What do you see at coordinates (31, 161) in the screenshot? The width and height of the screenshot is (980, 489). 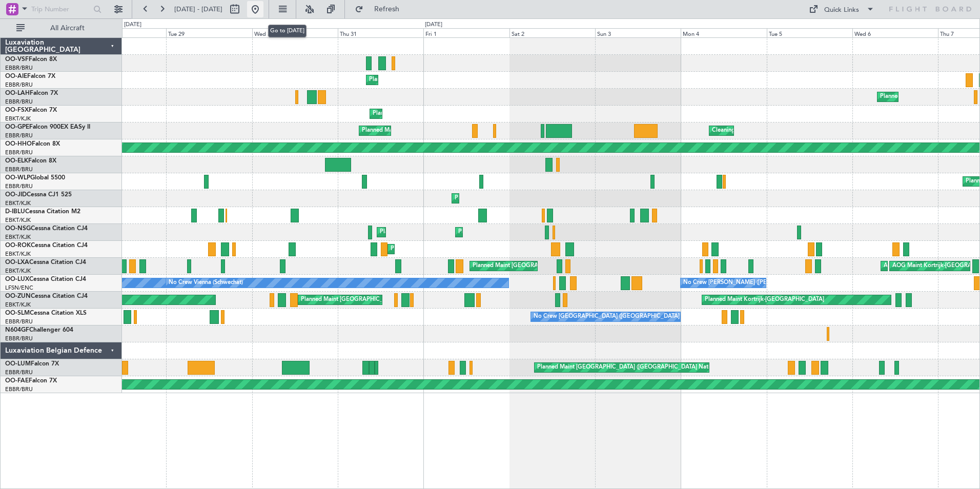 I see `a: OO-ELKFalcon 8X` at bounding box center [31, 161].